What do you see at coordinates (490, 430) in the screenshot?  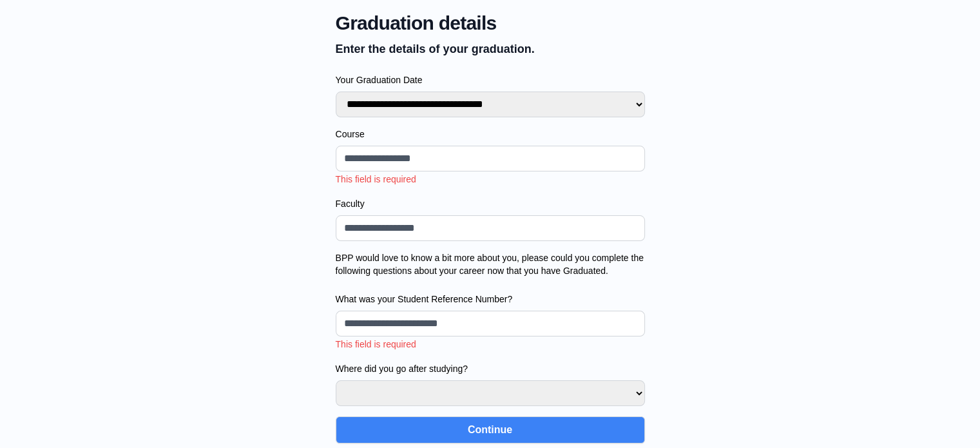 I see `button: Continue` at bounding box center [490, 430].